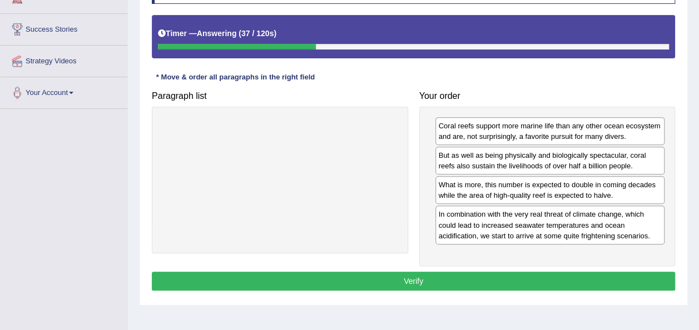 The image size is (699, 330). What do you see at coordinates (550, 161) in the screenshot?
I see `div: But as well as being physically and biologically spectacular, coral reefs also sustain the liveli...` at bounding box center [550, 161].